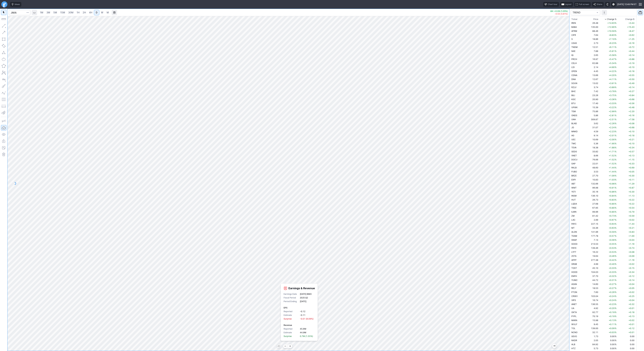 Image resolution: width=644 pixels, height=351 pixels. Describe the element at coordinates (592, 179) in the screenshot. I see `td: 10.83` at that location.